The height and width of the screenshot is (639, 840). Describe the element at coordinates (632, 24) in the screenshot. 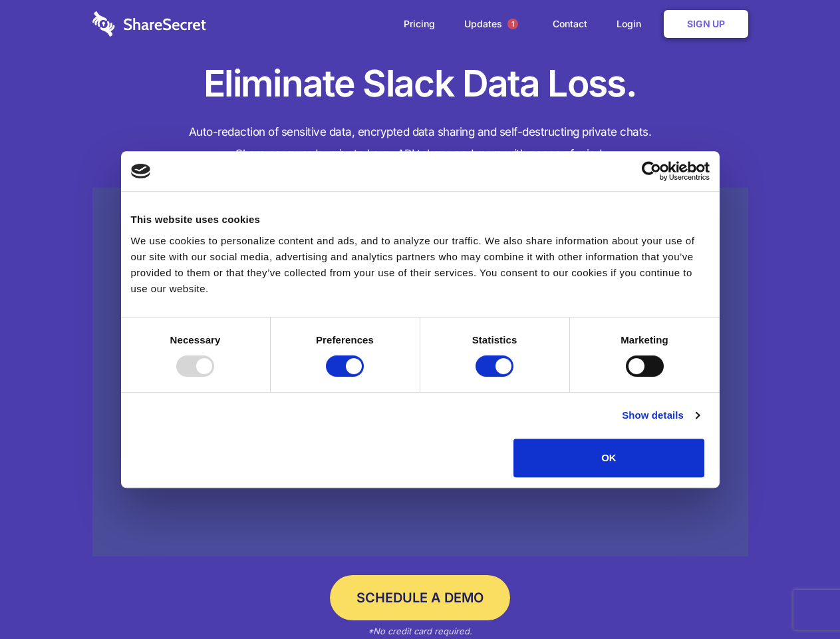

I see `a: Login` at that location.